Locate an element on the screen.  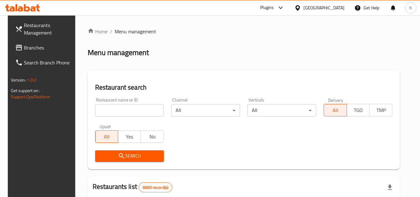
button: TGO is located at coordinates (358, 110).